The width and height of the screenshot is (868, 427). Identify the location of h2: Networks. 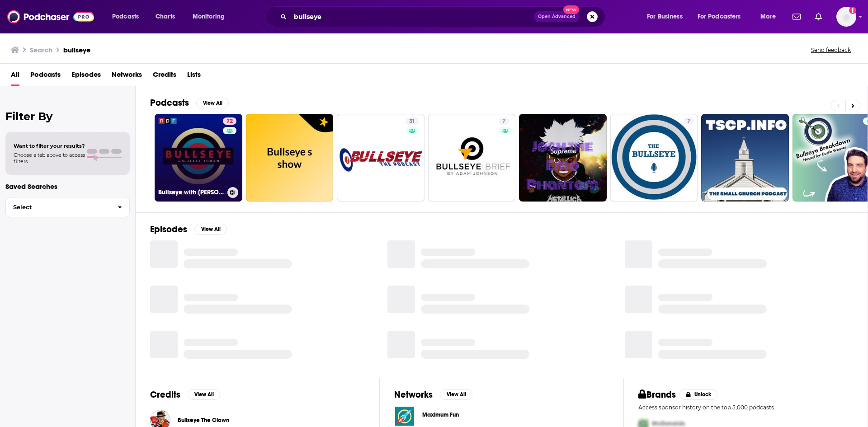
(413, 394).